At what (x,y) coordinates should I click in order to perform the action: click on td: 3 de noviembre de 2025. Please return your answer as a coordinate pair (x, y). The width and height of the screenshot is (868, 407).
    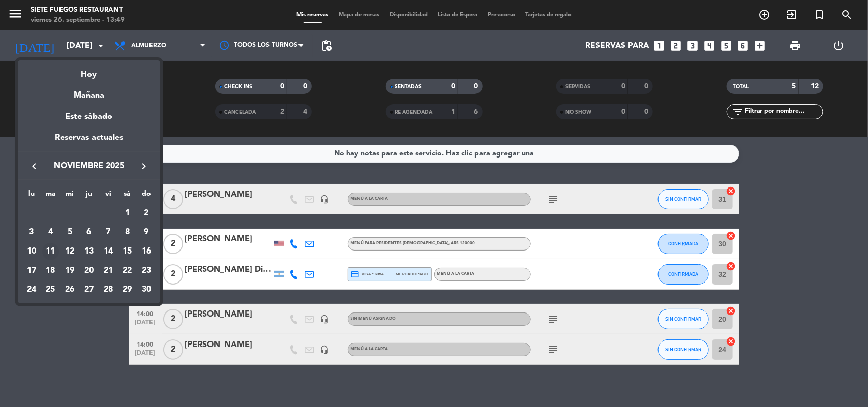
    Looking at the image, I should click on (32, 232).